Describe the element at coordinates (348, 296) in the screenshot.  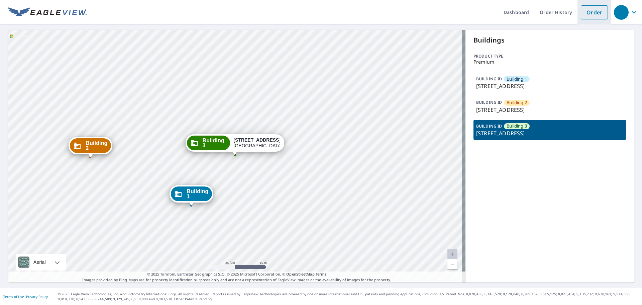
I see `p: © 2025 Eagle View Technologies, Inc. and Pictometry International Corp. All Rights Reserved. Repo...` at that location.